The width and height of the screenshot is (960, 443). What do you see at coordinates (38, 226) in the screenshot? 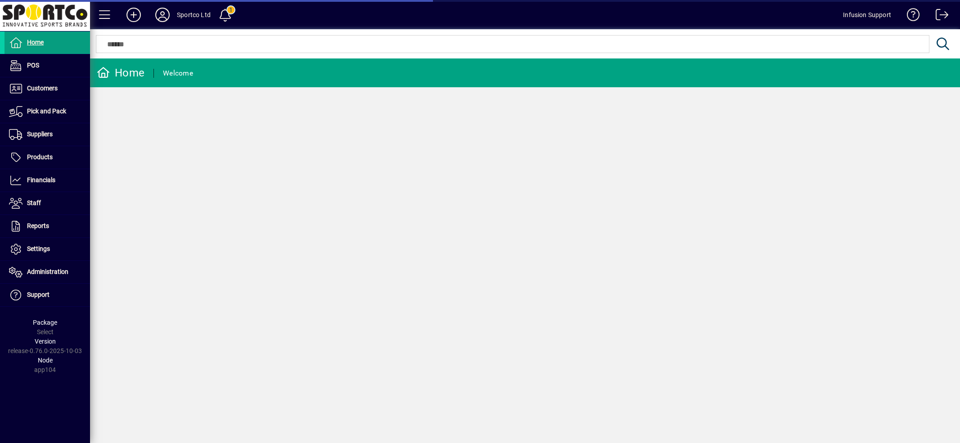
I see `span: Reports` at bounding box center [38, 226].